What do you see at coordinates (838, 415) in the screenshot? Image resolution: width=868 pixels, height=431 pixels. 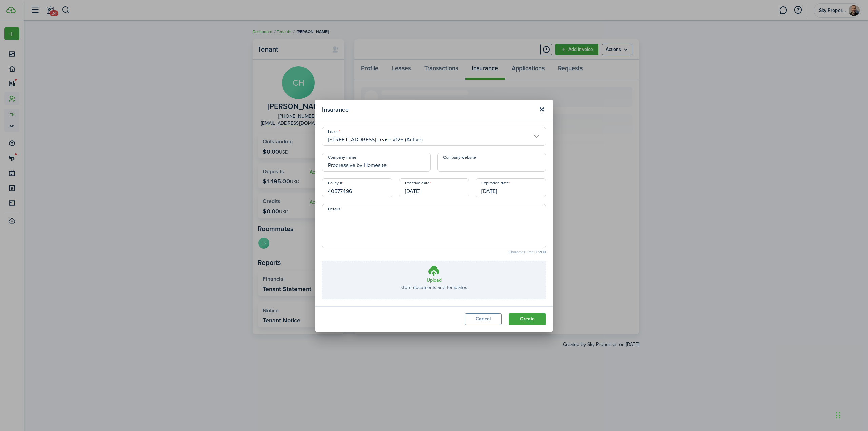 I see `div: Drag` at bounding box center [838, 415].